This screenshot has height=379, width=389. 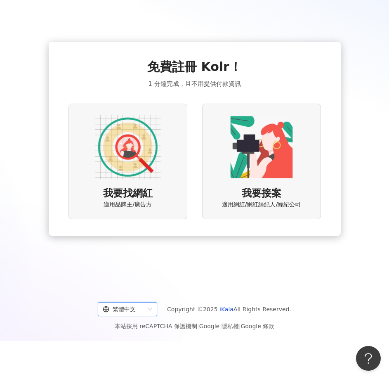 What do you see at coordinates (258, 326) in the screenshot?
I see `a: Google 條款` at bounding box center [258, 326].